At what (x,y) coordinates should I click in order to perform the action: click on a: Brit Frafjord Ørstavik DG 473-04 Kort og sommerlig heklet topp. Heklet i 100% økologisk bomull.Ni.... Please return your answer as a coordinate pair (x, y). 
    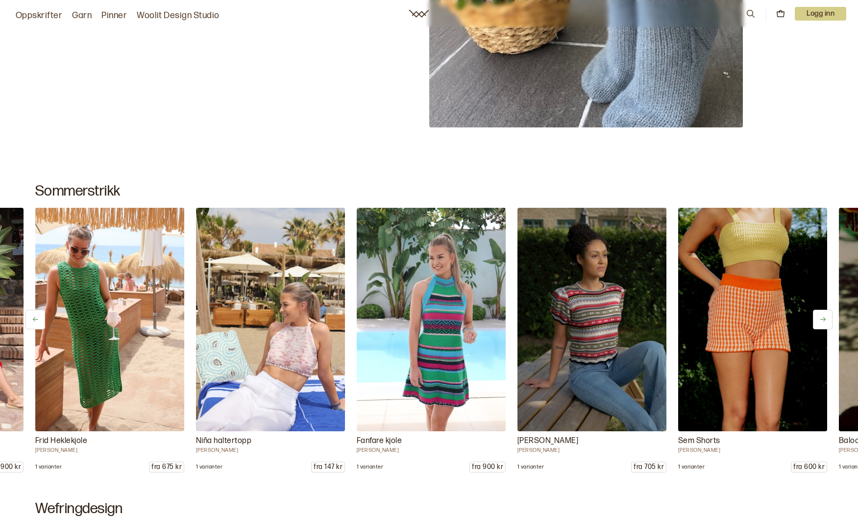
    Looking at the image, I should click on (271, 340).